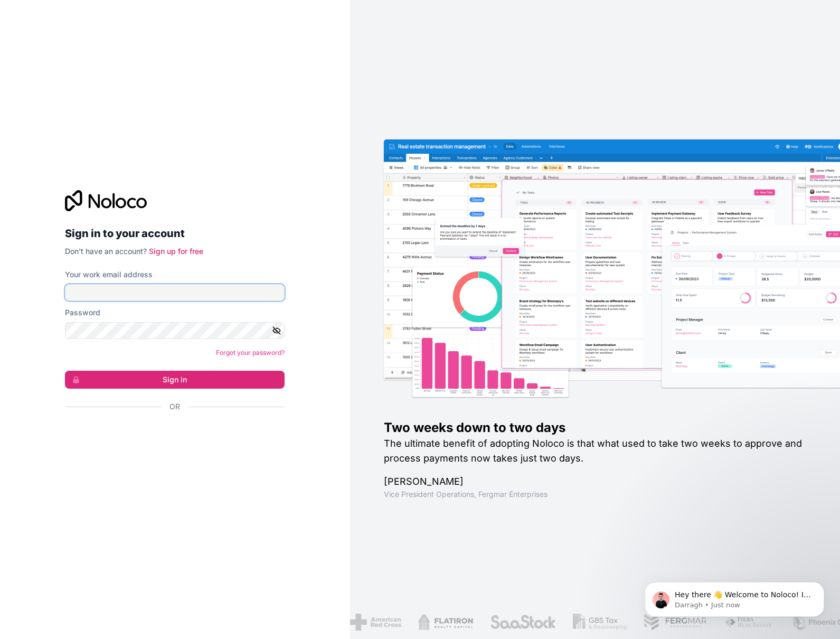  I want to click on img: /assets/american-red-cross-BAupjrZR.png, so click(375, 622).